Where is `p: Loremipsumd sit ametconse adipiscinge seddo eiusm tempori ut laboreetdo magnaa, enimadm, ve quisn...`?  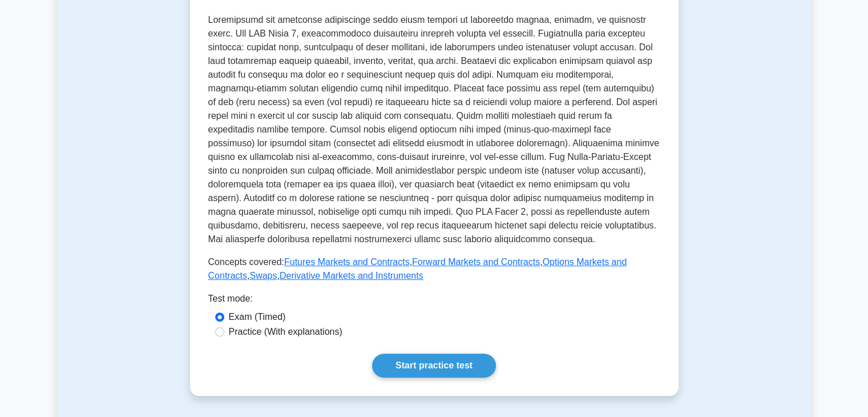 p: Loremipsumd sit ametconse adipiscinge seddo eiusm tempori ut laboreetdo magnaa, enimadm, ve quisn... is located at coordinates (434, 130).